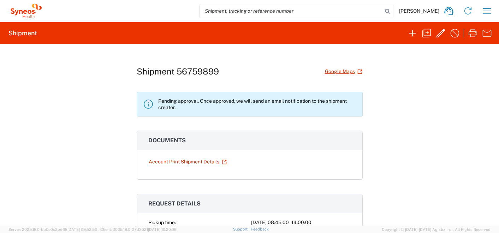 Image resolution: width=499 pixels, height=233 pixels. I want to click on a: Support, so click(242, 229).